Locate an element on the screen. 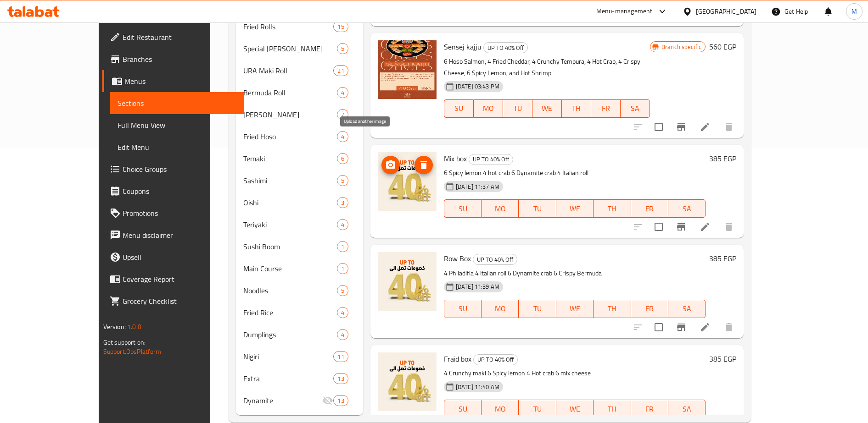  p: 4 Philadlfia 4 Italian roll 6 Dynamite crab 6 Crispy Bermuda is located at coordinates (574, 273).